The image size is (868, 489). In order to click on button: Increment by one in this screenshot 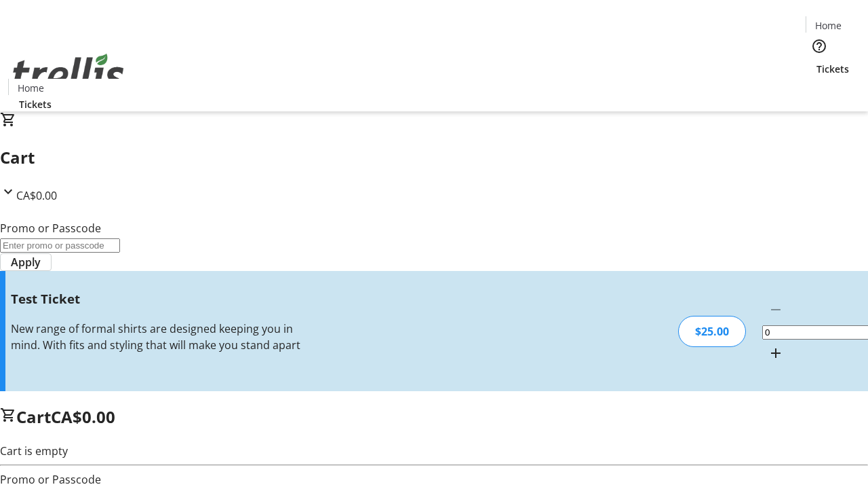, I will do `click(776, 353)`.